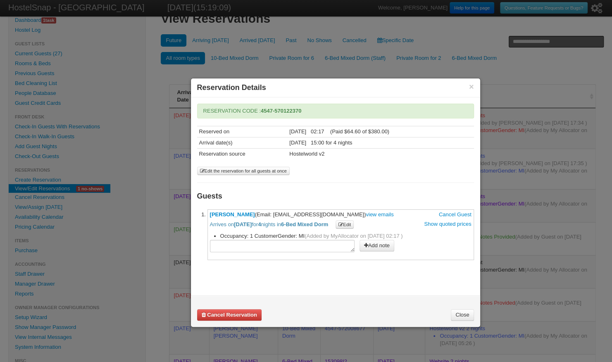 The height and width of the screenshot is (362, 612). I want to click on td: Hostelworld v2, so click(380, 154).